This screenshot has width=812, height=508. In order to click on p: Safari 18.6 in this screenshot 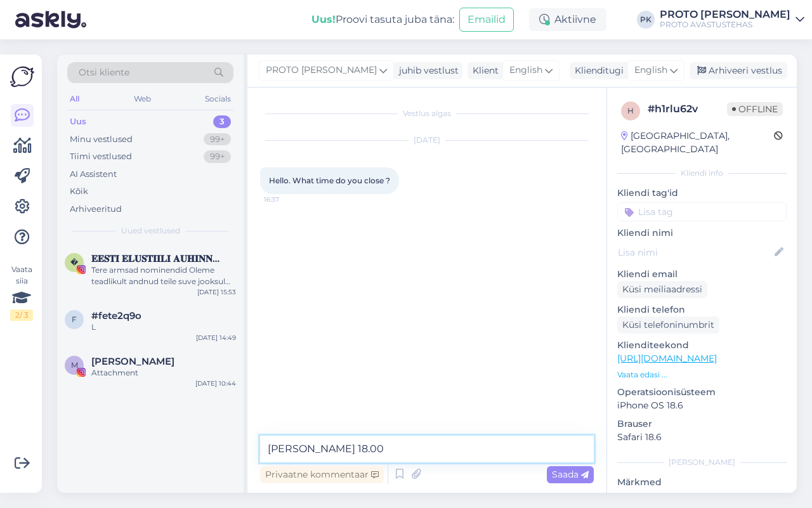, I will do `click(702, 437)`.